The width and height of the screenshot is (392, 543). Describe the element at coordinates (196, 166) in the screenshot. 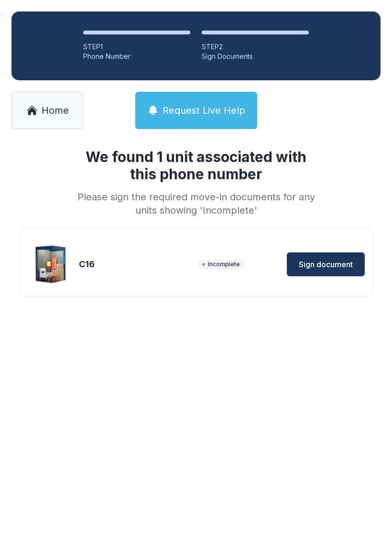

I see `h1: We found 1 unit associated with this phone number` at that location.